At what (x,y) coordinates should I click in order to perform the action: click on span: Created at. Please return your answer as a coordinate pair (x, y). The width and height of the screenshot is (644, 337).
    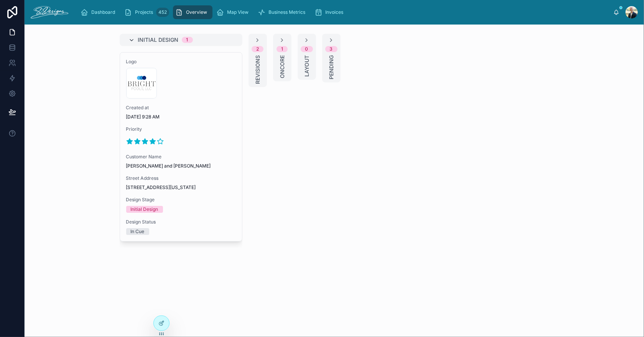
    Looking at the image, I should click on (181, 108).